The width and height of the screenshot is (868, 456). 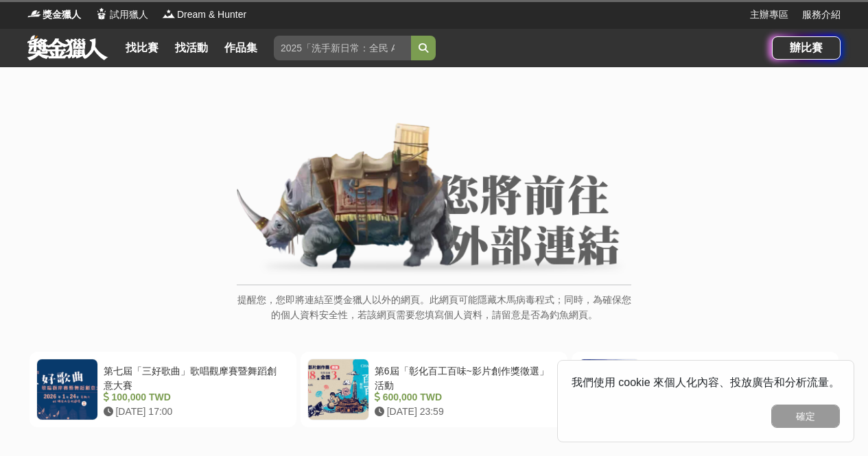 What do you see at coordinates (62, 14) in the screenshot?
I see `span: 獎金獵人` at bounding box center [62, 14].